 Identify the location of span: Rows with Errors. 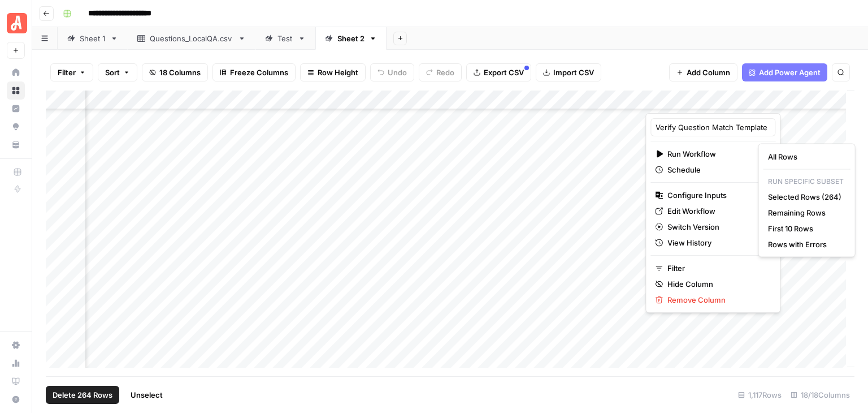
(805, 245).